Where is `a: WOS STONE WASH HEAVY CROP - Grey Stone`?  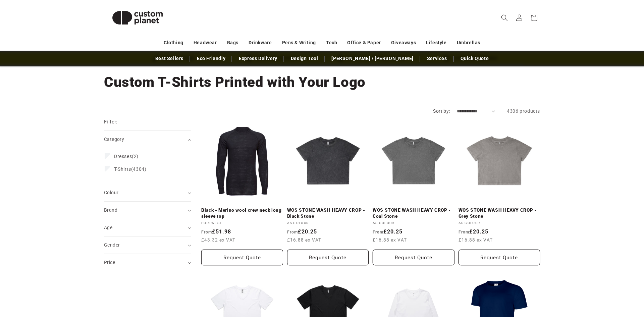 a: WOS STONE WASH HEAVY CROP - Grey Stone is located at coordinates (499, 213).